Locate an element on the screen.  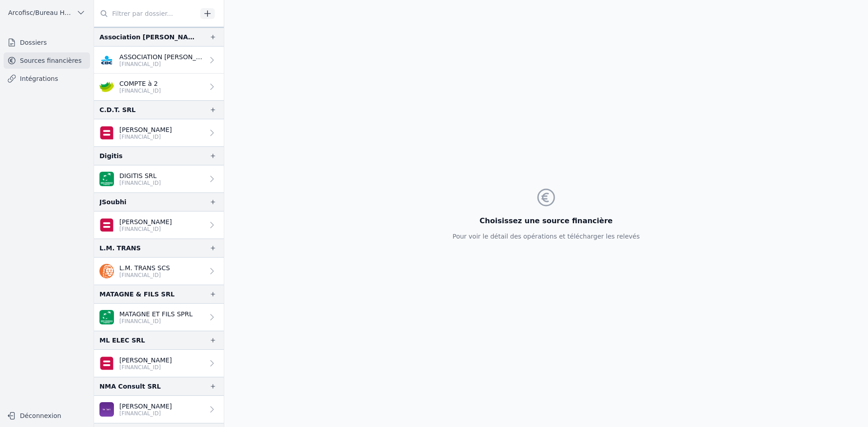
a: Sources financières is located at coordinates (47, 61).